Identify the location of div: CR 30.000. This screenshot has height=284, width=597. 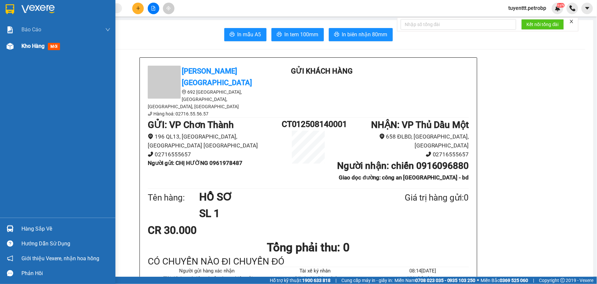
(200, 230).